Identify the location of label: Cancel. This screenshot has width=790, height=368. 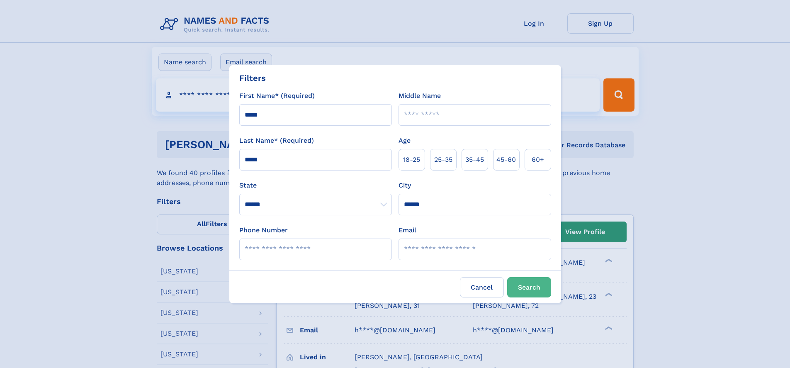
(482, 287).